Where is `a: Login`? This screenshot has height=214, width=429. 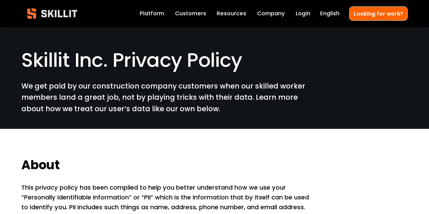 a: Login is located at coordinates (303, 14).